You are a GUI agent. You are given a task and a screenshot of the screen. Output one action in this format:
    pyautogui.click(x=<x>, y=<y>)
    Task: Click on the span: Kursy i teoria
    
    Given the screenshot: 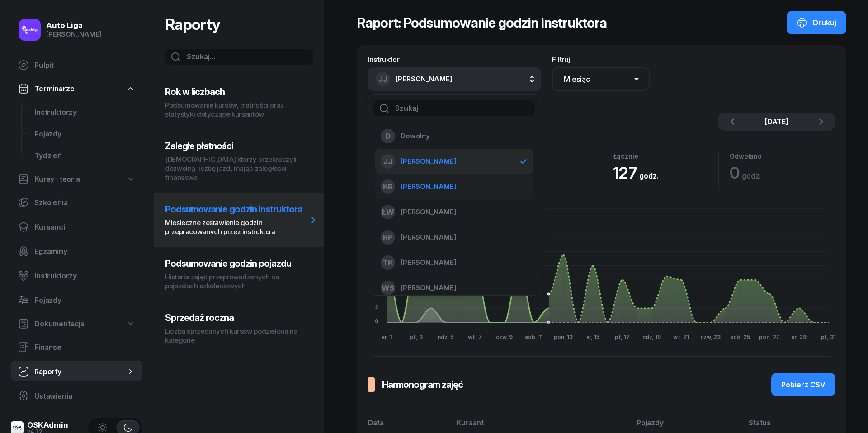 What is the action you would take?
    pyautogui.click(x=57, y=179)
    